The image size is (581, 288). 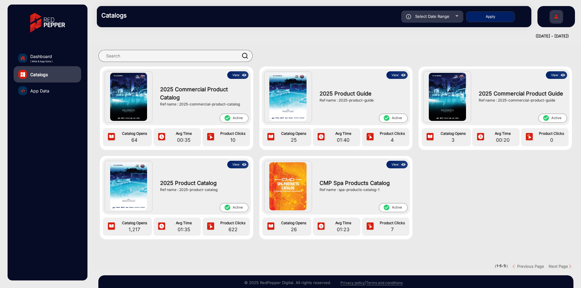 I want to click on span: 01:35, so click(x=184, y=230).